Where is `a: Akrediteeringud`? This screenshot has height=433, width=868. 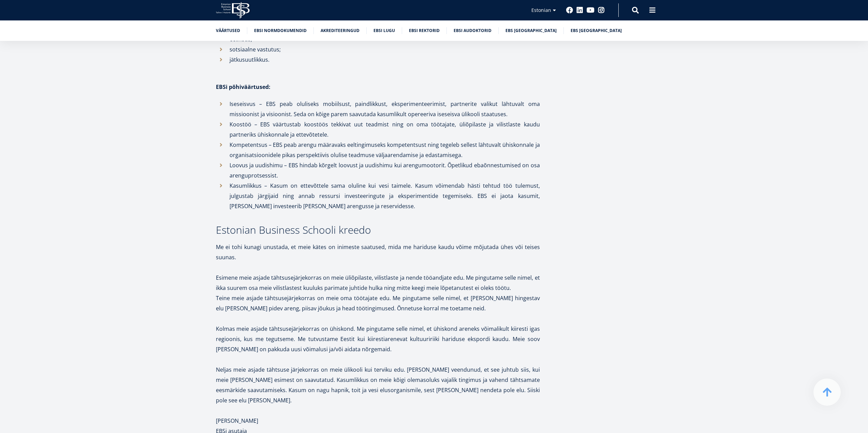 a: Akrediteeringud is located at coordinates (340, 31).